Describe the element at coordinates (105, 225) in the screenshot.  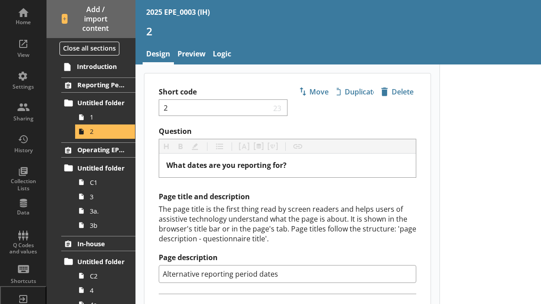
I see `a: 3b` at that location.